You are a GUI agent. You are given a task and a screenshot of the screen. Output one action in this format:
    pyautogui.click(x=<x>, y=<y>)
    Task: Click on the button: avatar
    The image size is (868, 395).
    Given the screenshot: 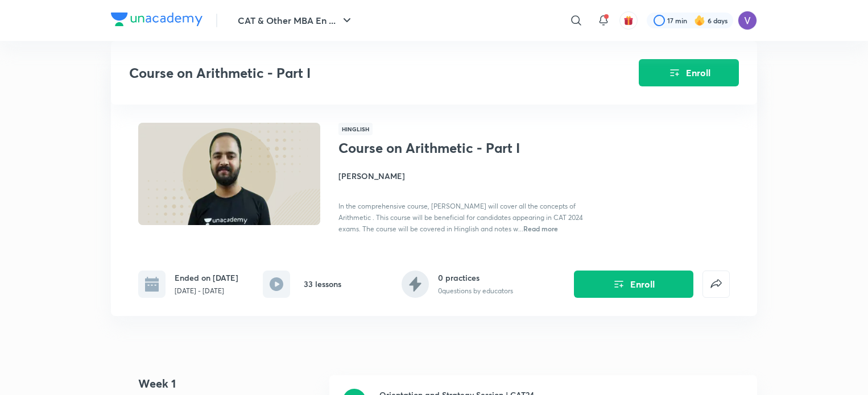 What is the action you would take?
    pyautogui.click(x=628, y=20)
    